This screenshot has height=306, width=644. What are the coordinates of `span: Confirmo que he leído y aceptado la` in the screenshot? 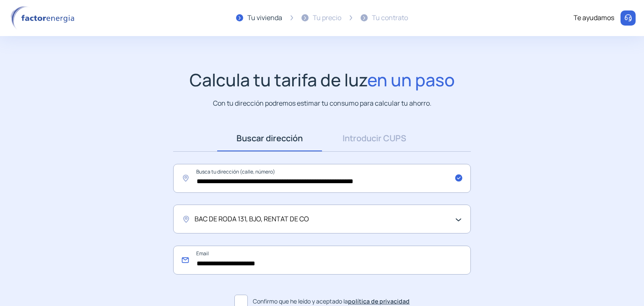 It's located at (331, 302).